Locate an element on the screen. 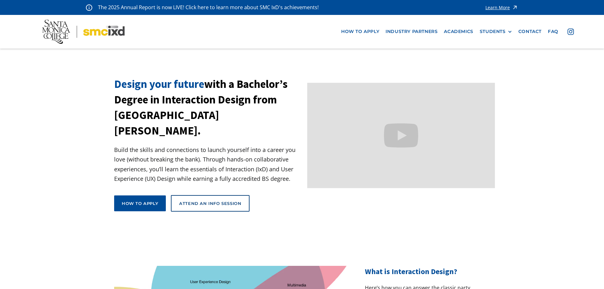 The image size is (604, 289). span: Design your future is located at coordinates (159, 84).